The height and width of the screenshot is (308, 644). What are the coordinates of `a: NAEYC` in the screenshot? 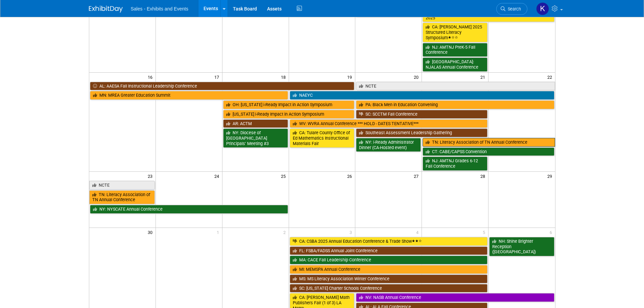 It's located at (422, 96).